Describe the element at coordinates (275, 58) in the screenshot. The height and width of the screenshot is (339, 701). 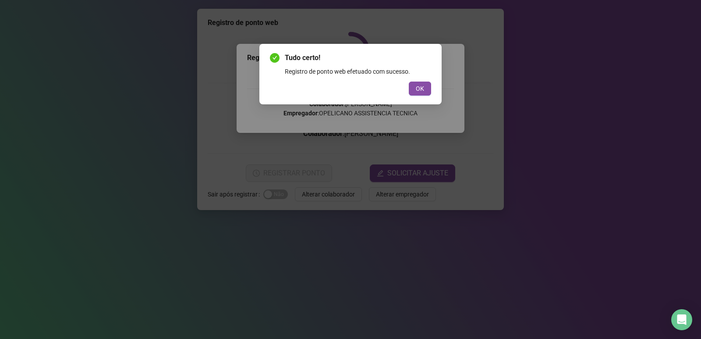
I see `span: check-circle` at that location.